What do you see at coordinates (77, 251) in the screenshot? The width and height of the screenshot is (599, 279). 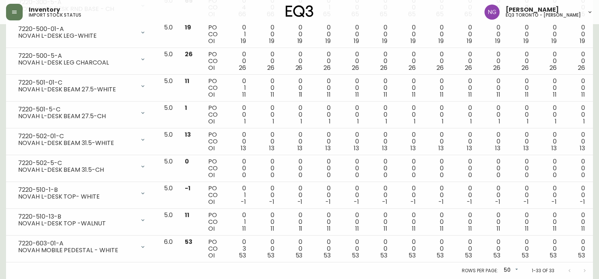 I see `div: NOVAH MOBILE PEDESTAL - WHITE` at bounding box center [77, 251].